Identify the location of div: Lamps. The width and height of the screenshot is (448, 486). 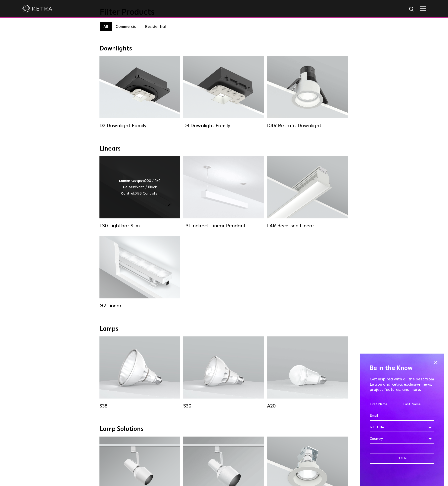
(224, 329).